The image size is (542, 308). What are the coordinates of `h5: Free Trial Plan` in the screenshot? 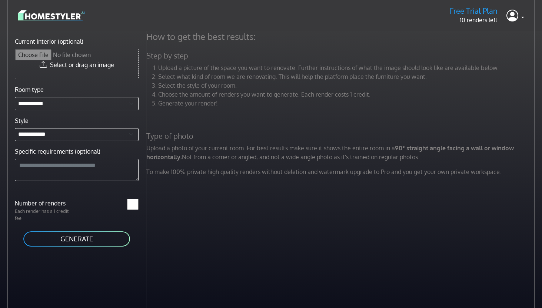 It's located at (474, 11).